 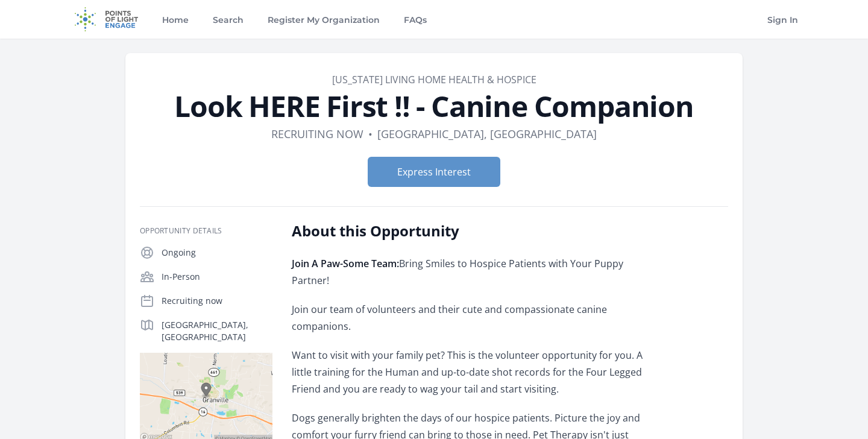 I want to click on strong: Join A Paw-Some Team:, so click(x=345, y=264).